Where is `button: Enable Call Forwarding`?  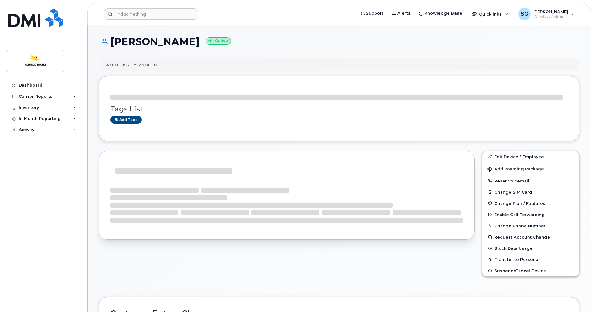
button: Enable Call Forwarding is located at coordinates (531, 215).